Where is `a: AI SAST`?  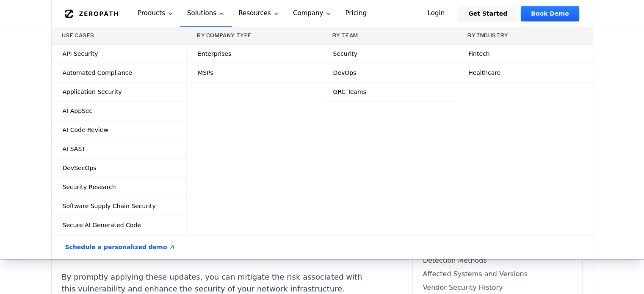 a: AI SAST is located at coordinates (119, 149).